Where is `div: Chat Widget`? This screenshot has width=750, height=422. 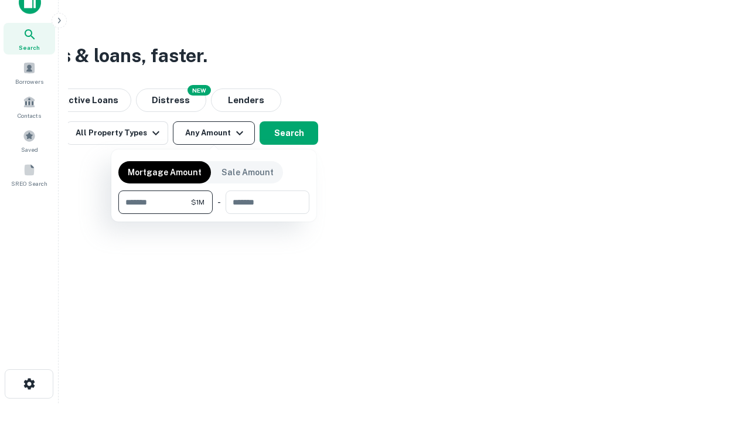 div: Chat Widget is located at coordinates (721, 356).